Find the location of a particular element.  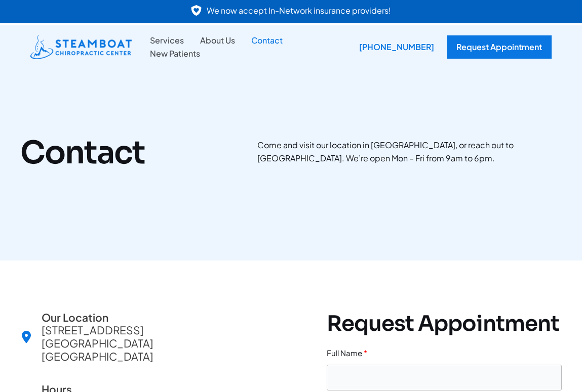

h1: Contact is located at coordinates (128, 152).